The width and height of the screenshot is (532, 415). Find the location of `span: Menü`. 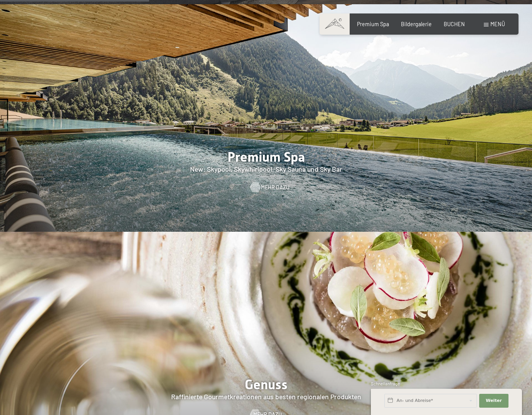

span: Menü is located at coordinates (497, 24).